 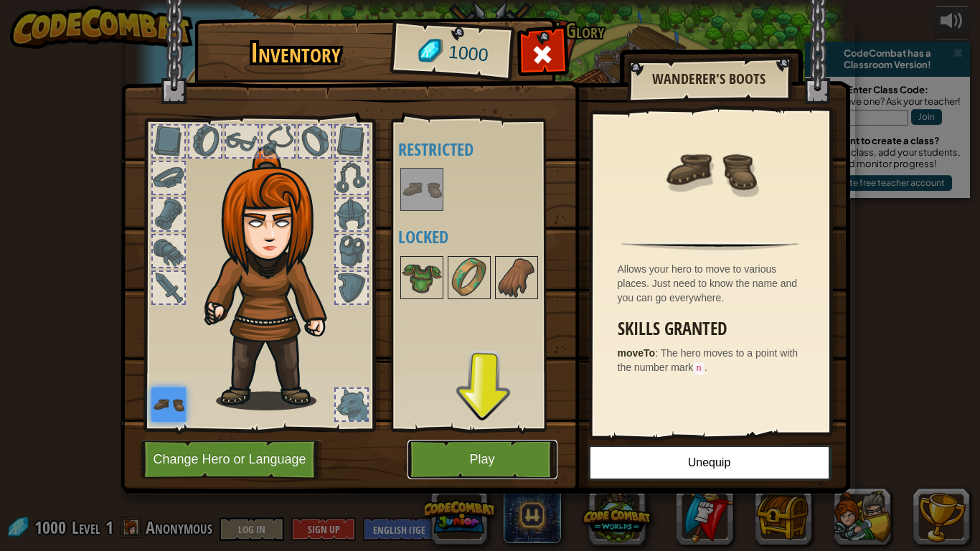 What do you see at coordinates (482, 237) in the screenshot?
I see `h4: Locked` at bounding box center [482, 237].